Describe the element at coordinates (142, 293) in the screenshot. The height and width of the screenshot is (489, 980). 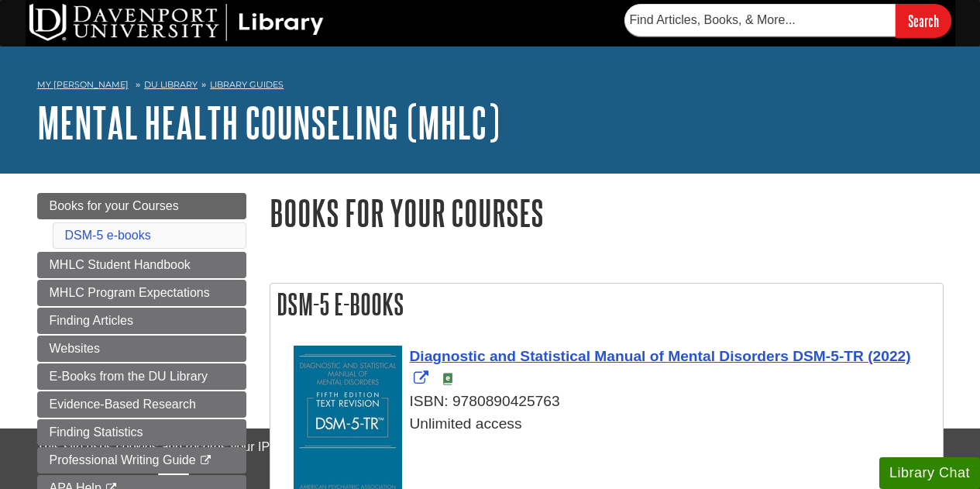
I see `a: MHLC Program Expectations` at that location.